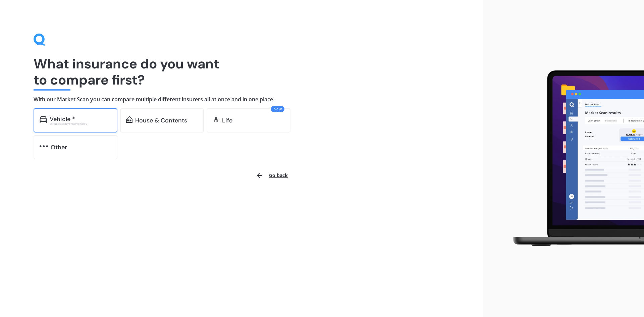 The height and width of the screenshot is (317, 644). Describe the element at coordinates (277, 109) in the screenshot. I see `span: New` at that location.